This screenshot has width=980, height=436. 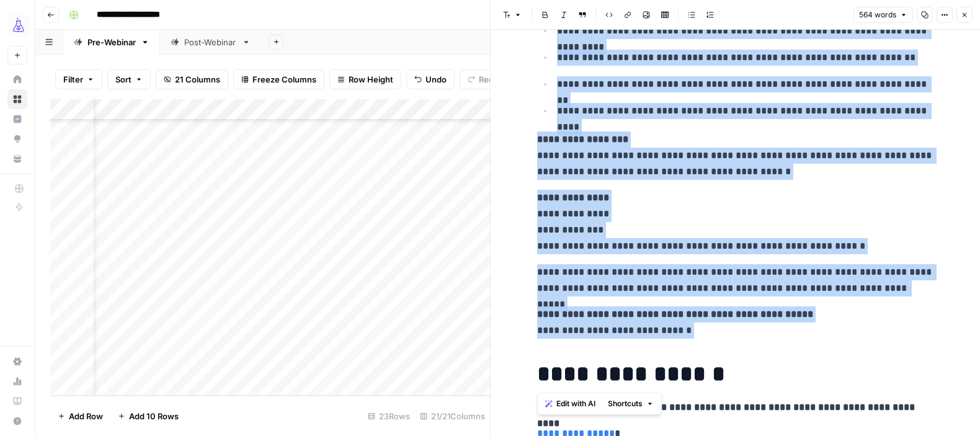 What do you see at coordinates (631, 404) in the screenshot?
I see `button: Shortcuts` at bounding box center [631, 404].